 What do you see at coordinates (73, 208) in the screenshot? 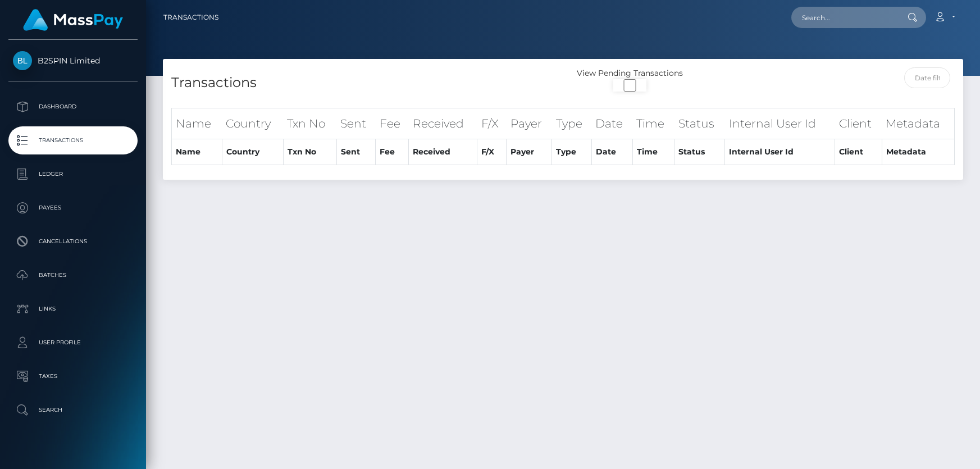
I see `p: Payees` at bounding box center [73, 208].